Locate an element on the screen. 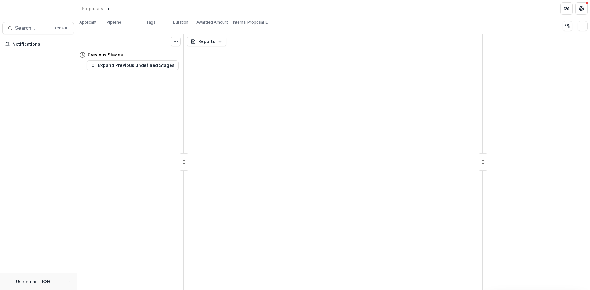  p: Username is located at coordinates (27, 282).